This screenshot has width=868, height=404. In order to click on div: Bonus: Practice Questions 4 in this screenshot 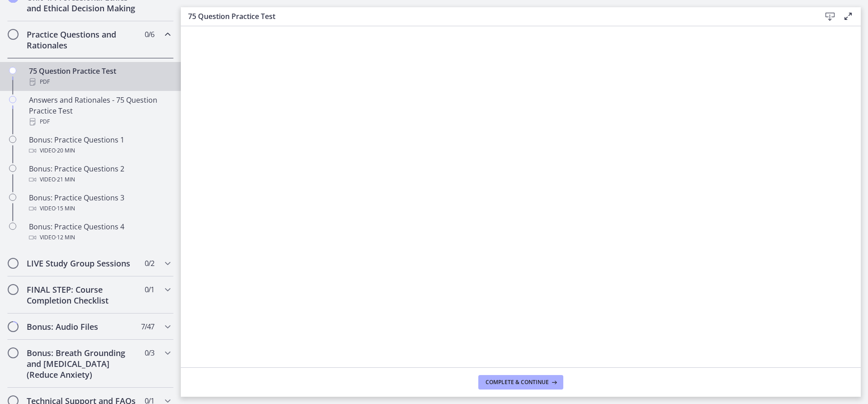, I will do `click(100, 232)`.